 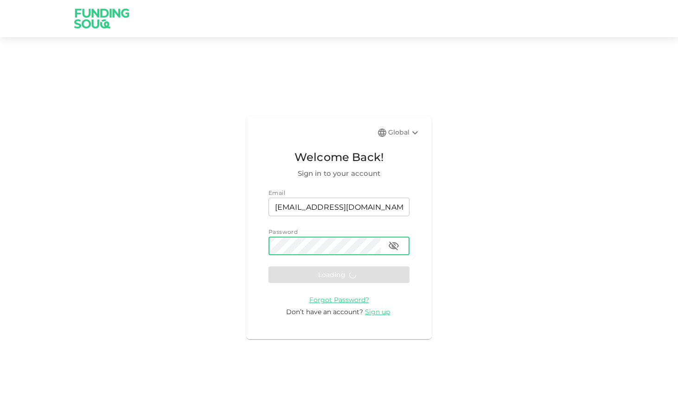 I want to click on span: Welcome Back!, so click(x=339, y=157).